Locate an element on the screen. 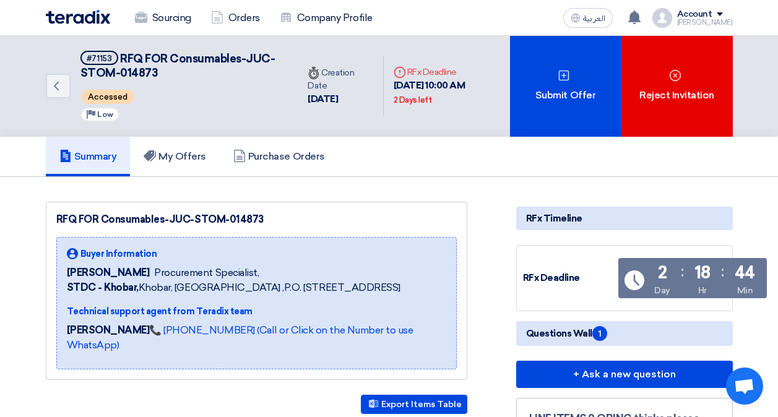 This screenshot has width=778, height=417. div: 2 is located at coordinates (662, 273).